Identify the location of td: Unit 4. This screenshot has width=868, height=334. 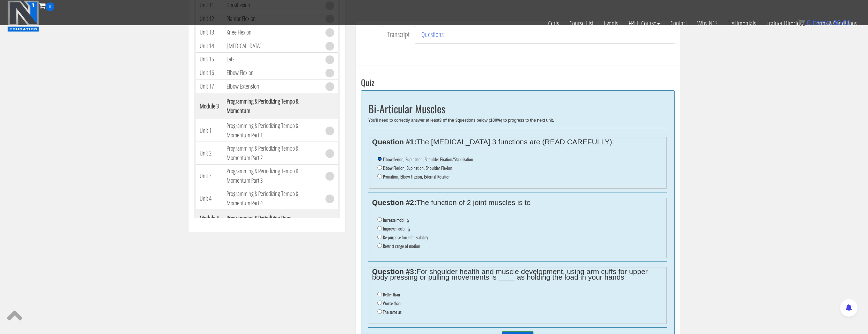
(210, 198).